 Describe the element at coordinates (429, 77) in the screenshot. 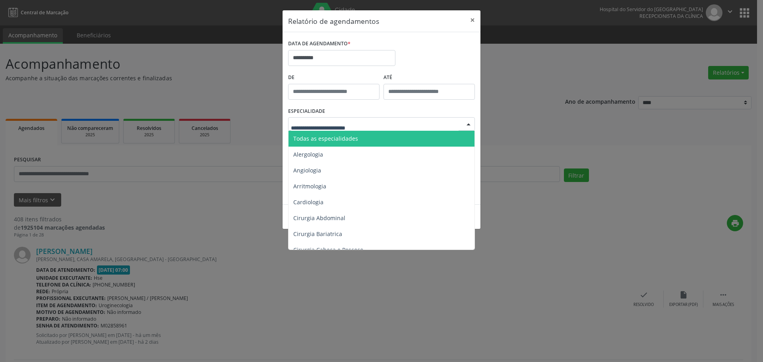

I see `label: ATÉ` at that location.